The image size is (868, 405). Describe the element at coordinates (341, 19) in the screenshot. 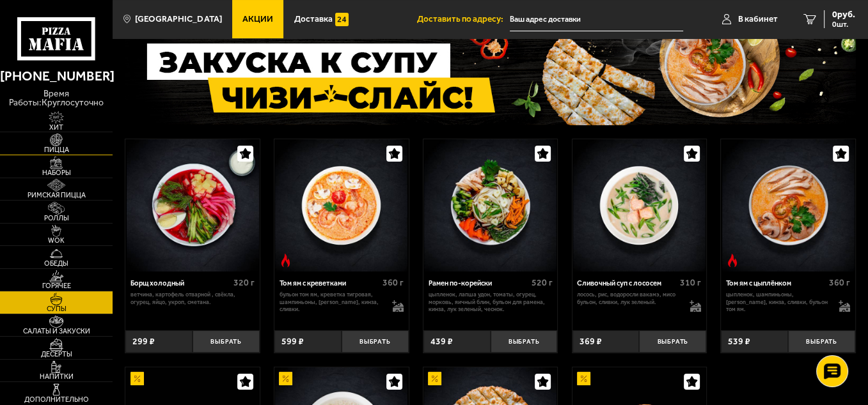

I see `img: 15daf4d41897b9f0e9f617042186c801.svg` at that location.